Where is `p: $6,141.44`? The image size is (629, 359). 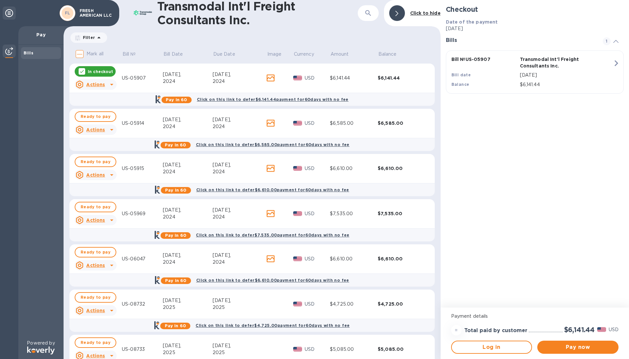 p: $6,141.44 is located at coordinates (567, 85).